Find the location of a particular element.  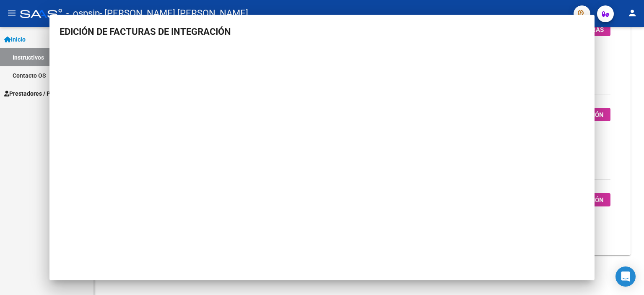

h3: EDICIÓN DE FACTURAS DE INTEGRACIÓN is located at coordinates (322, 31).